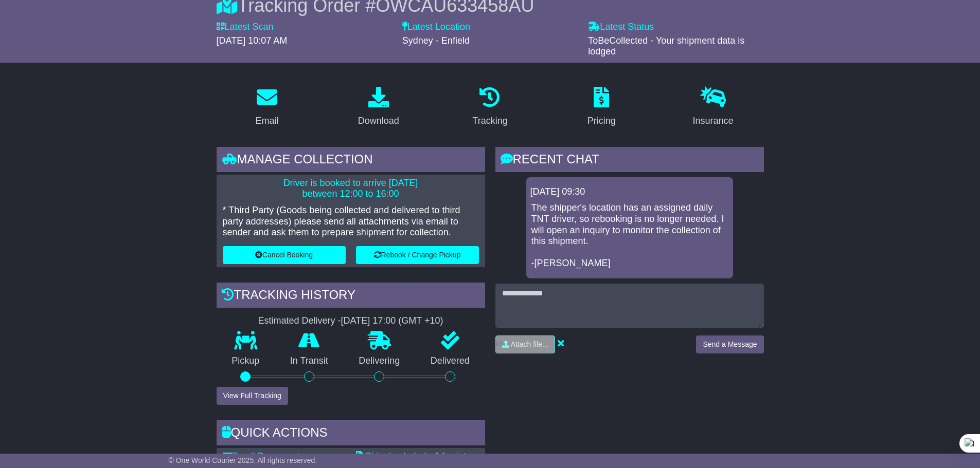  What do you see at coordinates (436, 28) in the screenshot?
I see `label: Latest Location` at bounding box center [436, 28].